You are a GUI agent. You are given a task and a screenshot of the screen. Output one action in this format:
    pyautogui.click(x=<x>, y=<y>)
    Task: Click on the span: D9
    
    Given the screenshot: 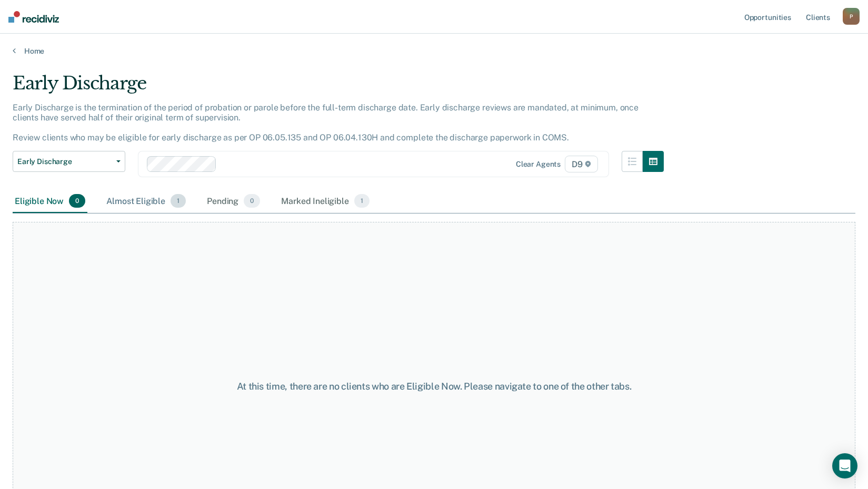 What is the action you would take?
    pyautogui.click(x=581, y=164)
    